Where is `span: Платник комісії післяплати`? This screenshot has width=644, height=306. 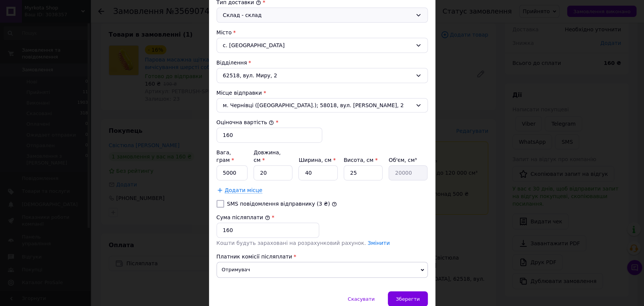
span: Платник комісії післяплати is located at coordinates (254, 256).